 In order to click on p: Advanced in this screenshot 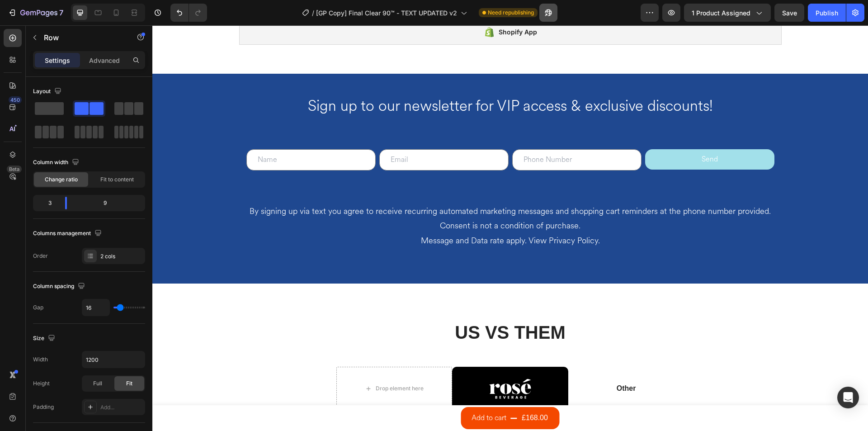, I will do `click(104, 60)`.